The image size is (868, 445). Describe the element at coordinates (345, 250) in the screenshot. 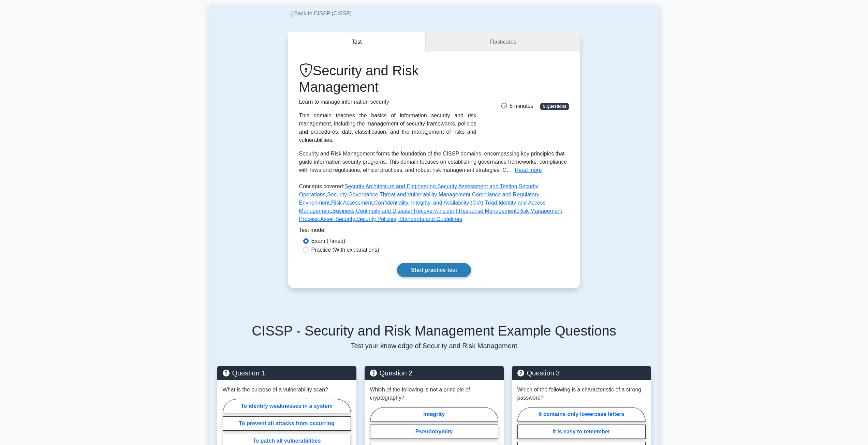

I see `label: Practice (With explanations)` at that location.